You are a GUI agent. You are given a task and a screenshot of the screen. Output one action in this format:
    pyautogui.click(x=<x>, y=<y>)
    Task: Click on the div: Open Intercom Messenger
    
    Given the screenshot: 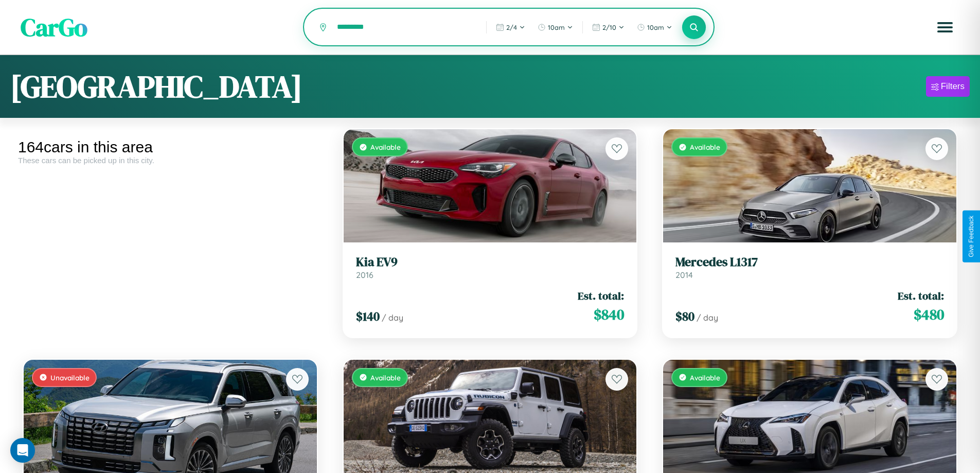 What is the action you would take?
    pyautogui.click(x=23, y=450)
    